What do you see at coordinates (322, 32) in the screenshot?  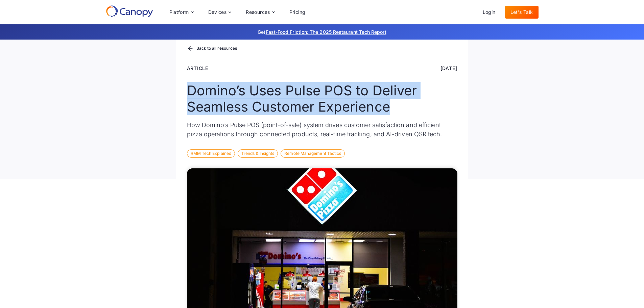 I see `p: Get` at bounding box center [322, 32].